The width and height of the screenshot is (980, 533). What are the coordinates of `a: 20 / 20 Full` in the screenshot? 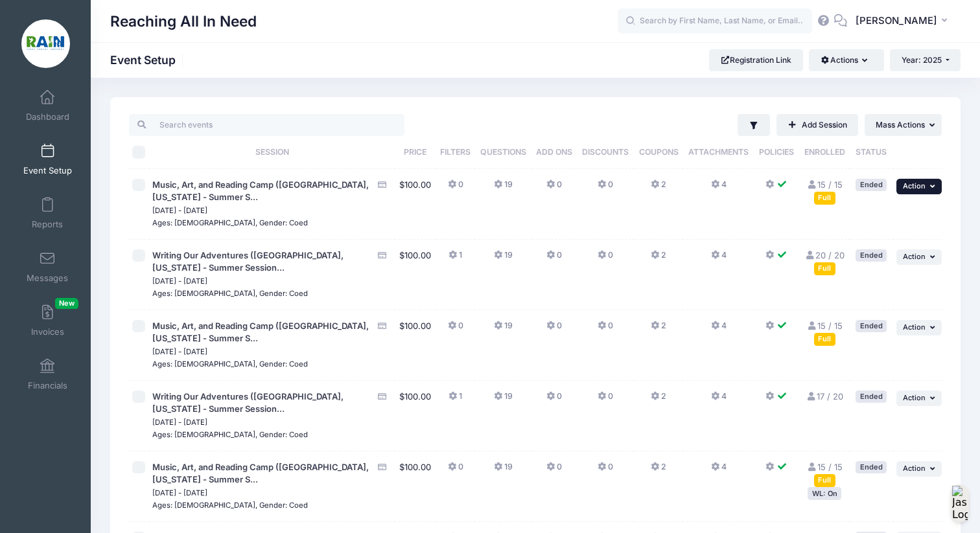 It's located at (824, 261).